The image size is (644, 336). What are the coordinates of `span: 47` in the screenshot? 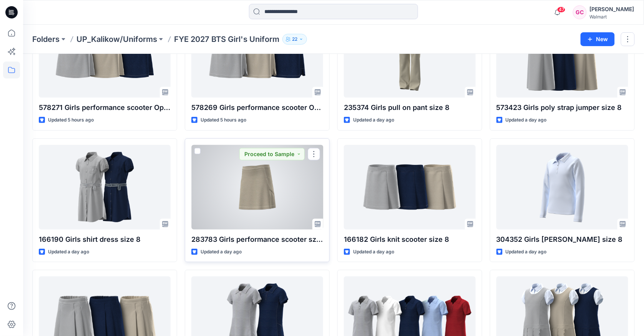 It's located at (561, 9).